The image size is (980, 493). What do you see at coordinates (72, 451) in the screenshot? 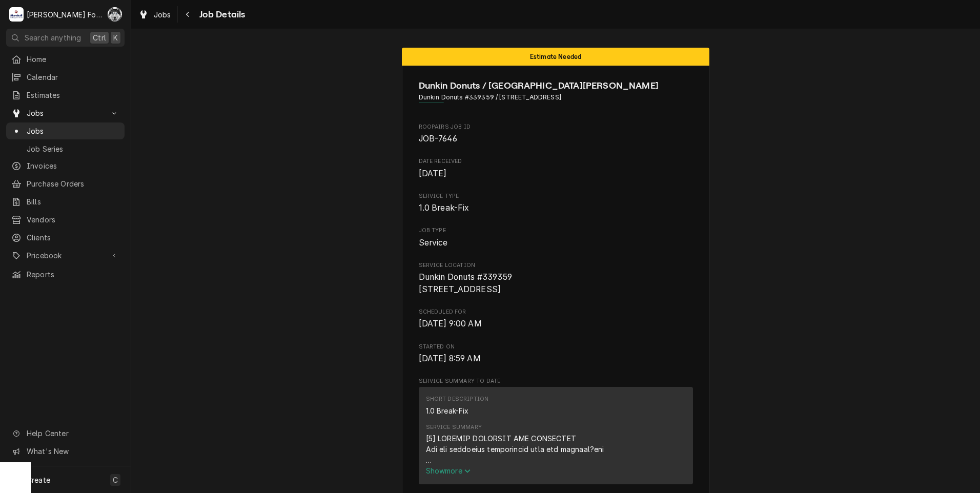
I see `span: What's New` at bounding box center [72, 451].